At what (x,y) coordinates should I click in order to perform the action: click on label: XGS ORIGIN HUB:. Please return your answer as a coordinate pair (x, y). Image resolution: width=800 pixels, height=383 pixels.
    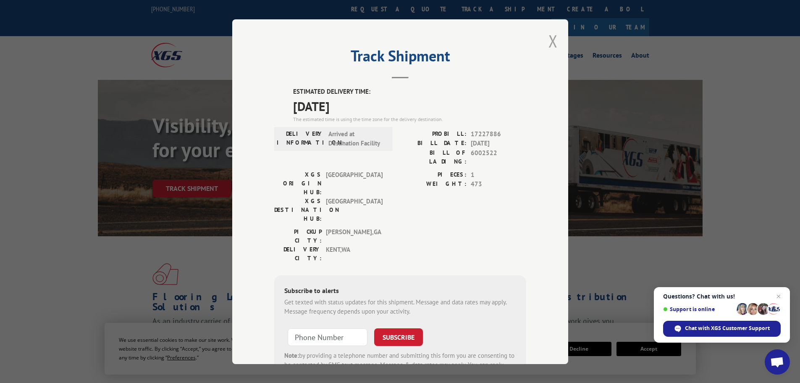
    Looking at the image, I should click on (298, 183).